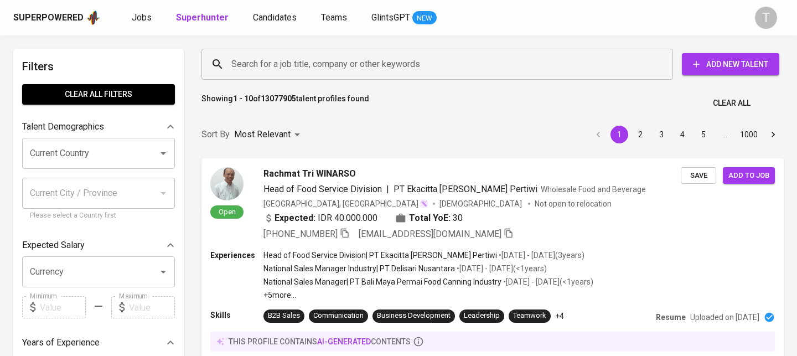 This screenshot has width=797, height=356. I want to click on p: Not open to relocation, so click(573, 204).